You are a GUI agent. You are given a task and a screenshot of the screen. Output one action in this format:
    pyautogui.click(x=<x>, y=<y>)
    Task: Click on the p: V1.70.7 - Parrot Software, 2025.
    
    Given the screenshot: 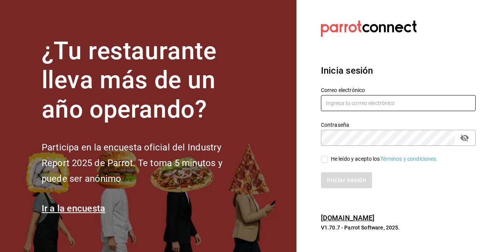 What is the action you would take?
    pyautogui.click(x=398, y=227)
    